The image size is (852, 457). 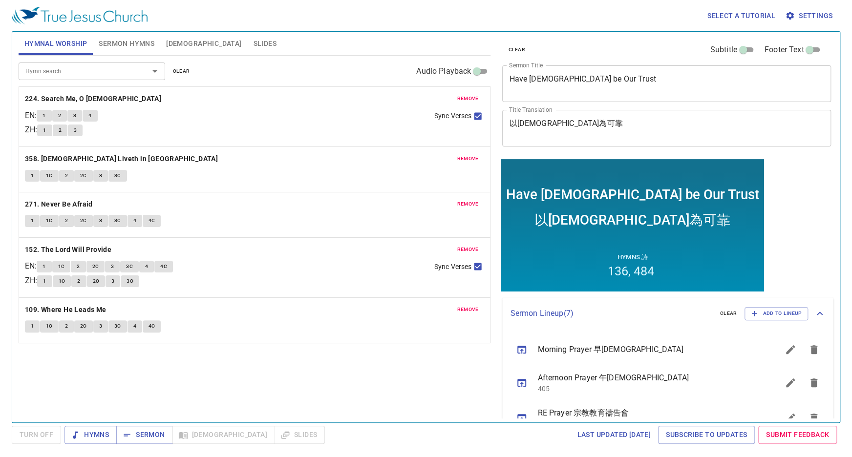 What do you see at coordinates (809, 16) in the screenshot?
I see `button: Settings` at bounding box center [809, 16].